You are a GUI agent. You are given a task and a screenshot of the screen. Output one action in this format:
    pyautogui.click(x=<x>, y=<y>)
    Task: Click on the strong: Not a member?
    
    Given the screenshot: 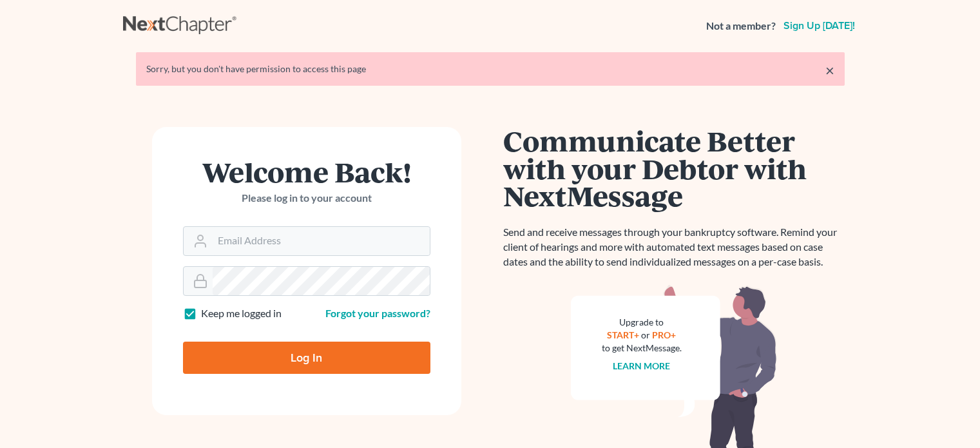 What is the action you would take?
    pyautogui.click(x=741, y=26)
    